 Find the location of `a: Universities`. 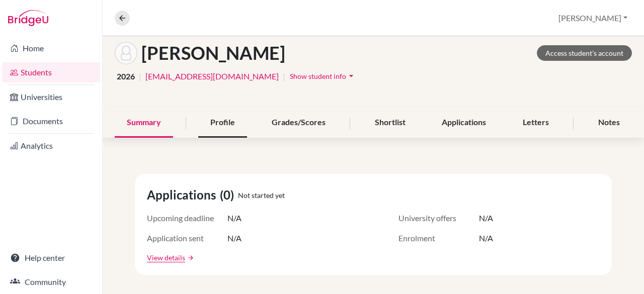

a: Universities is located at coordinates (51, 97).